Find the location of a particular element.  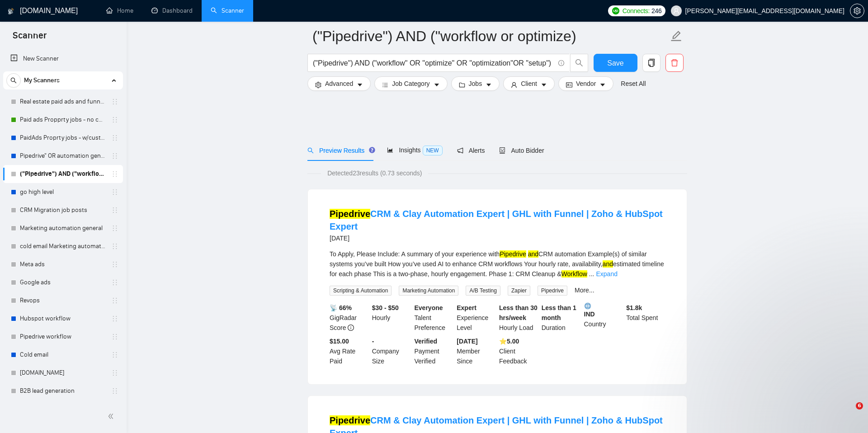

span: Scripting & Automation is located at coordinates (361, 290).